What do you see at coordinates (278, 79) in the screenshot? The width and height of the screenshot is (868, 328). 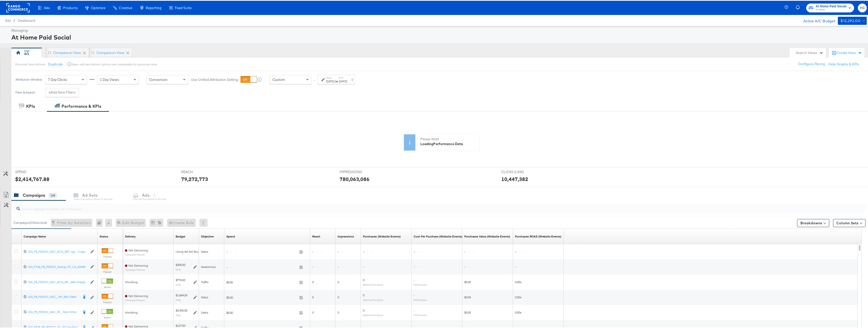 I see `span: Custom` at bounding box center [278, 79].